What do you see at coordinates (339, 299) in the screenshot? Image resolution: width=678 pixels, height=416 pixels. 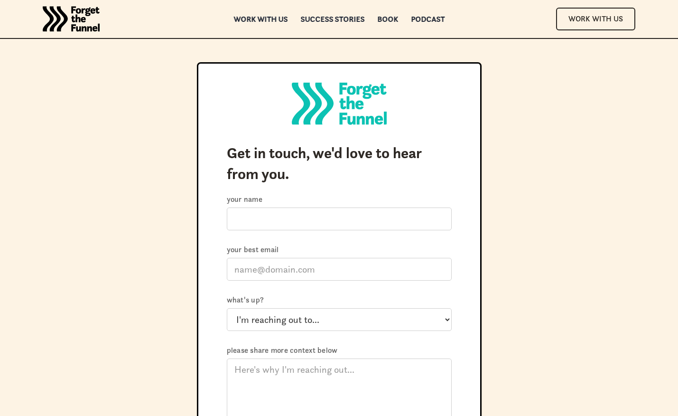 I see `label: What's up?` at bounding box center [339, 299].